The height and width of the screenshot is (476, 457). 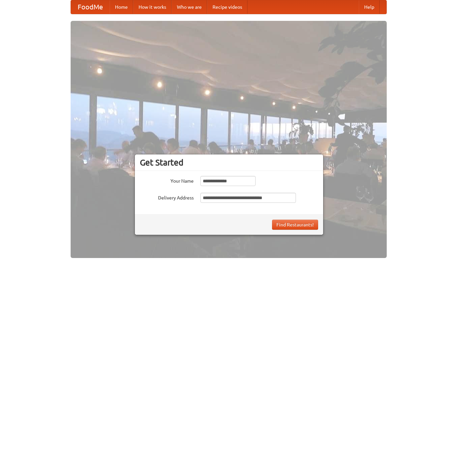 What do you see at coordinates (229, 162) in the screenshot?
I see `h3: Get Started` at bounding box center [229, 162].